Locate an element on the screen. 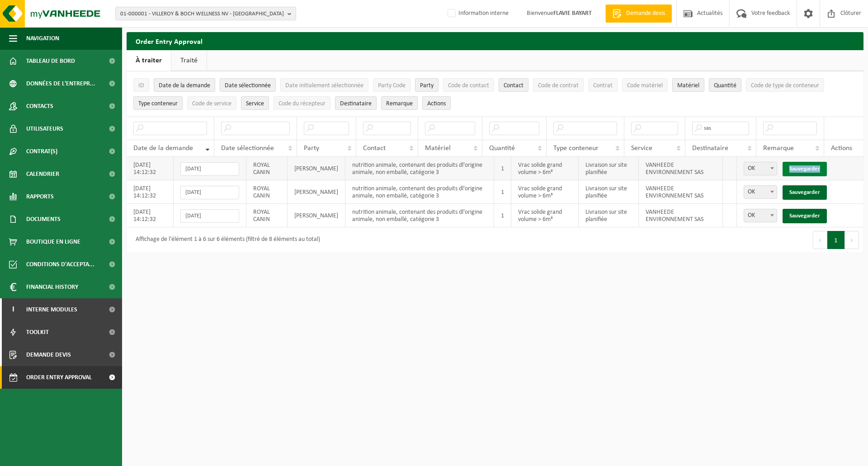 This screenshot has width=868, height=466. button: ContratContrat: Activate to sort is located at coordinates (602, 85).